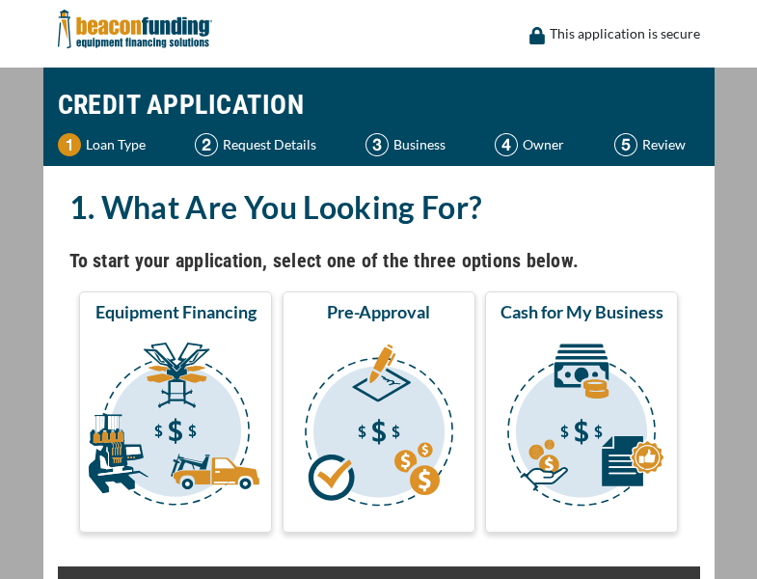 This screenshot has height=579, width=757. Describe the element at coordinates (176, 427) in the screenshot. I see `img: Equipment Financing` at that location.